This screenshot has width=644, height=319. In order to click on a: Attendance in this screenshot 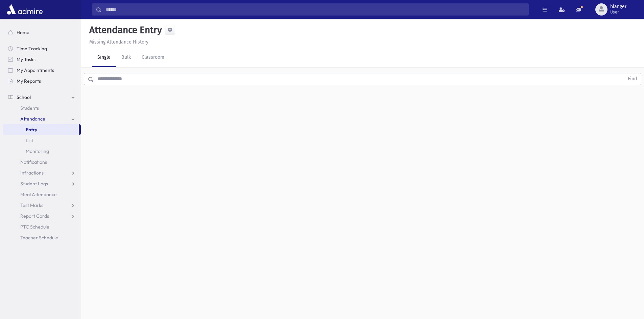, I will do `click(42, 119)`.